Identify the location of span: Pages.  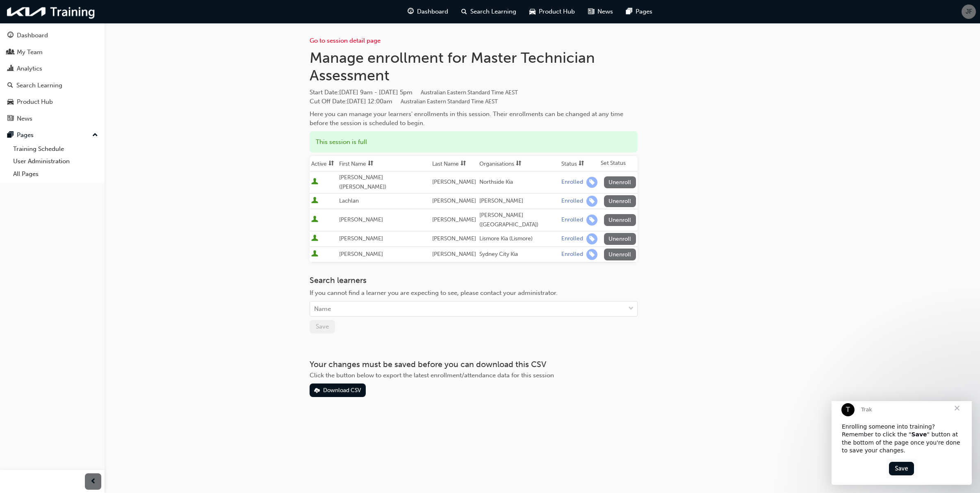
(644, 12).